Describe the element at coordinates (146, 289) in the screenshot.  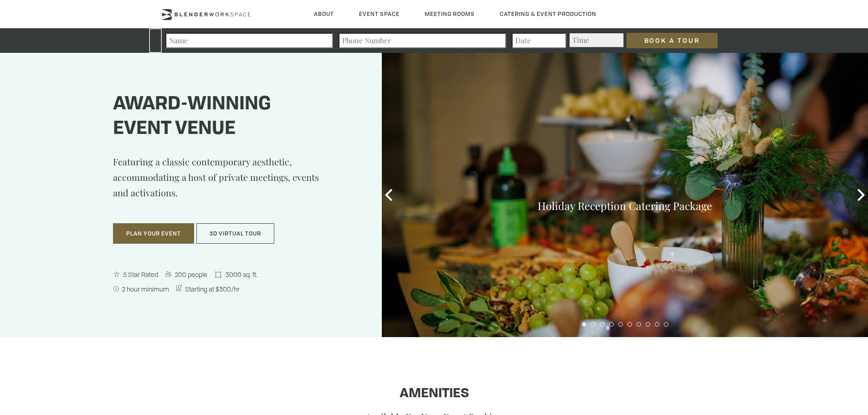
I see `span: 2 hour minimum` at that location.